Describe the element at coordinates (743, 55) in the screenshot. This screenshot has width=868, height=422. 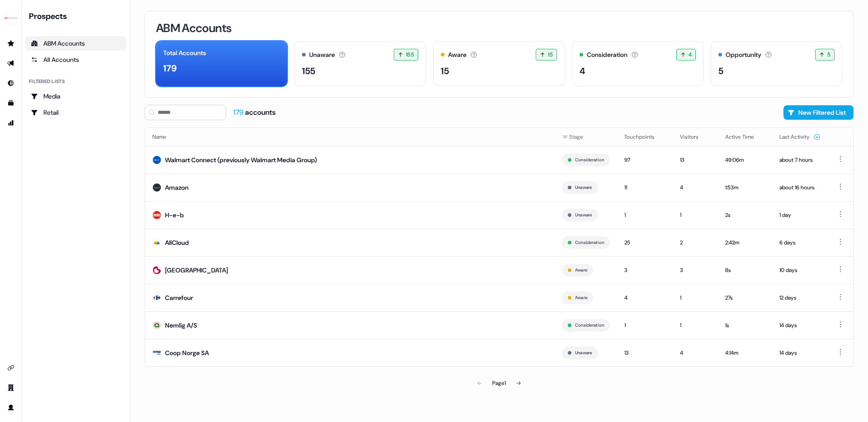
I see `div: Opportunity` at that location.